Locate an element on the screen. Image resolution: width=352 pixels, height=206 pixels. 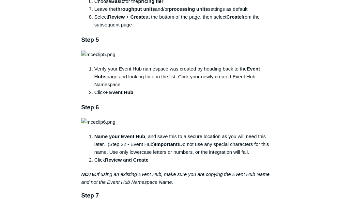
strong: + Event Hub is located at coordinates (119, 92).